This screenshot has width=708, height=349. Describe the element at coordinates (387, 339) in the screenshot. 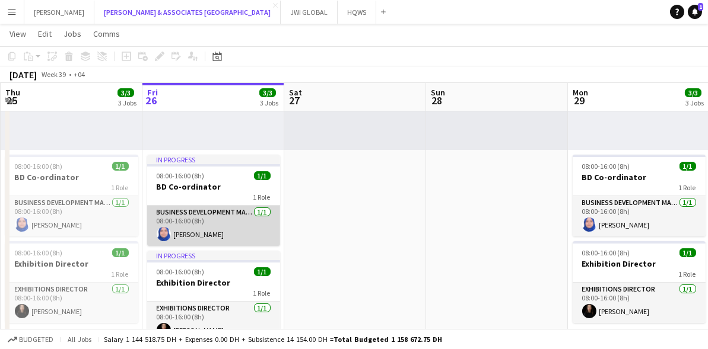

I see `span: Total Budgeted 1 158 672.75 DH` at that location.